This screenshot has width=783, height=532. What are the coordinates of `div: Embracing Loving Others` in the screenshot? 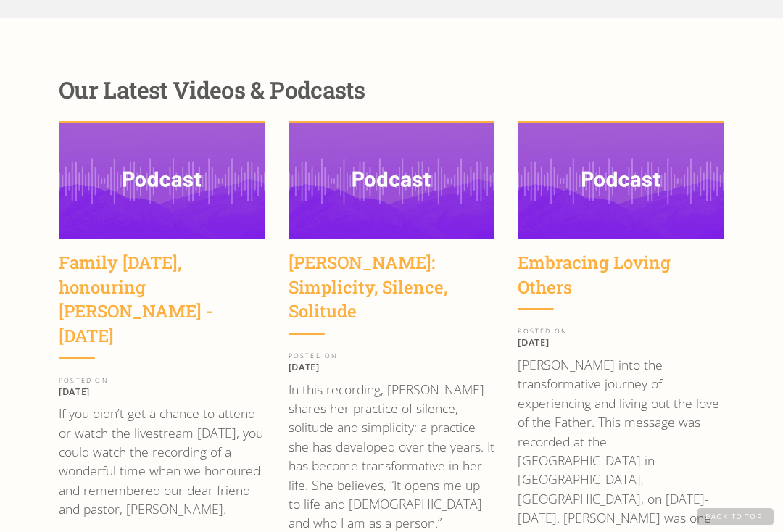 It's located at (620, 274).